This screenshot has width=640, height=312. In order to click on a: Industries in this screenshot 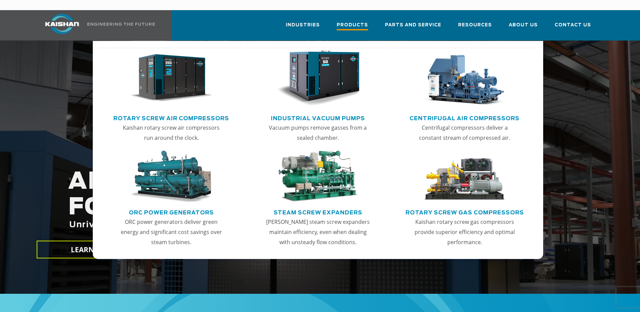, I will do `click(303, 28)`.